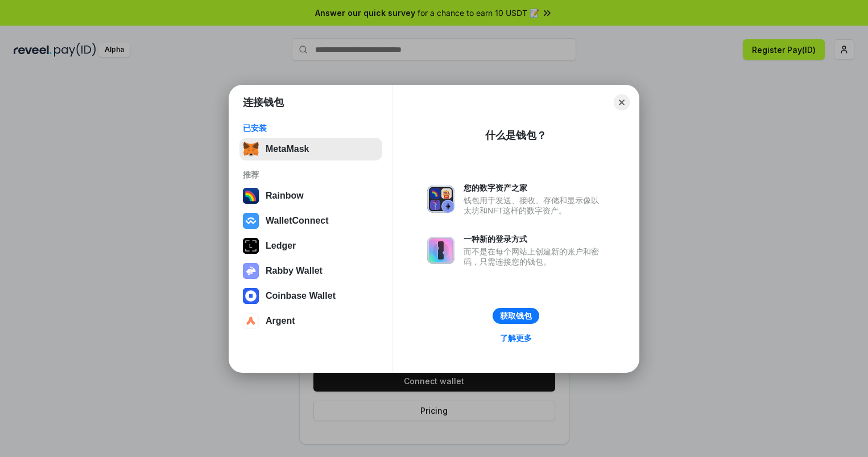 The width and height of the screenshot is (868, 457). Describe the element at coordinates (310, 149) in the screenshot. I see `button: MetaMask` at that location.